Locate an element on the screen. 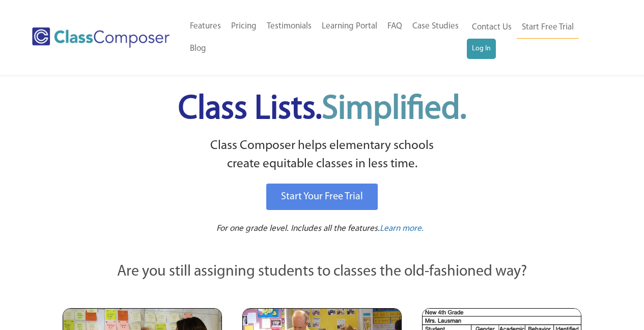  a: FAQ is located at coordinates (395, 26).